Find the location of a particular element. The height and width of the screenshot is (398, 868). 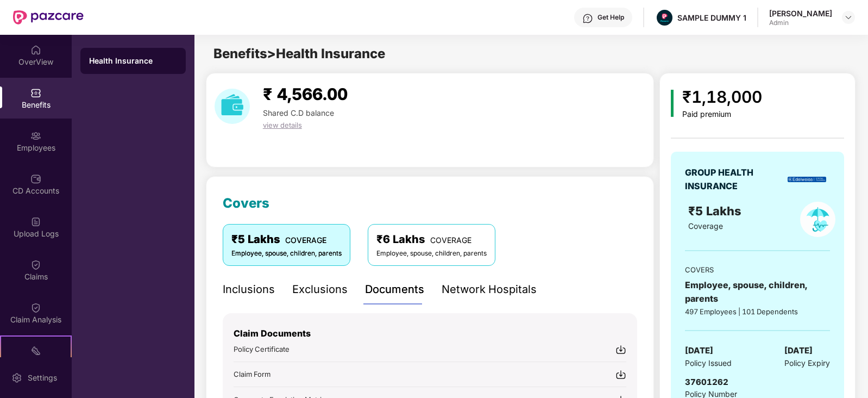

div: Inclusions is located at coordinates (249, 290).